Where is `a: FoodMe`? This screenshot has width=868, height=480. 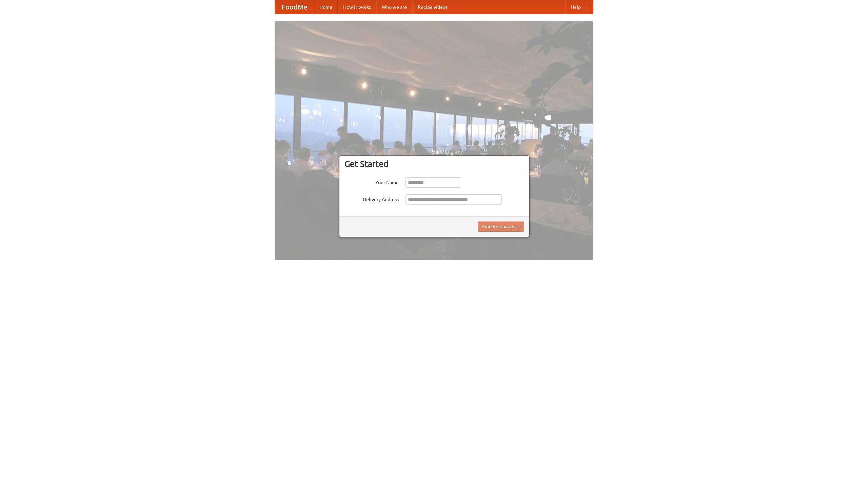 a: FoodMe is located at coordinates (294, 7).